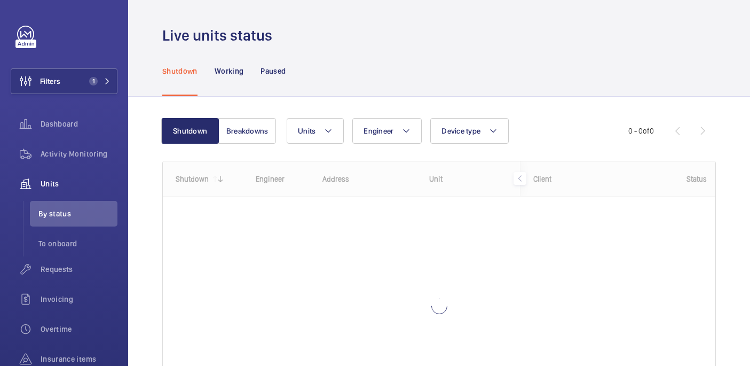 This screenshot has height=366, width=750. I want to click on p: Working, so click(229, 71).